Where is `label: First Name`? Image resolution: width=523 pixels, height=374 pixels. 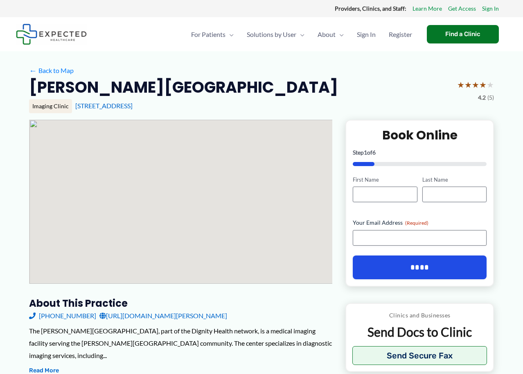
label: First Name is located at coordinates (385, 179).